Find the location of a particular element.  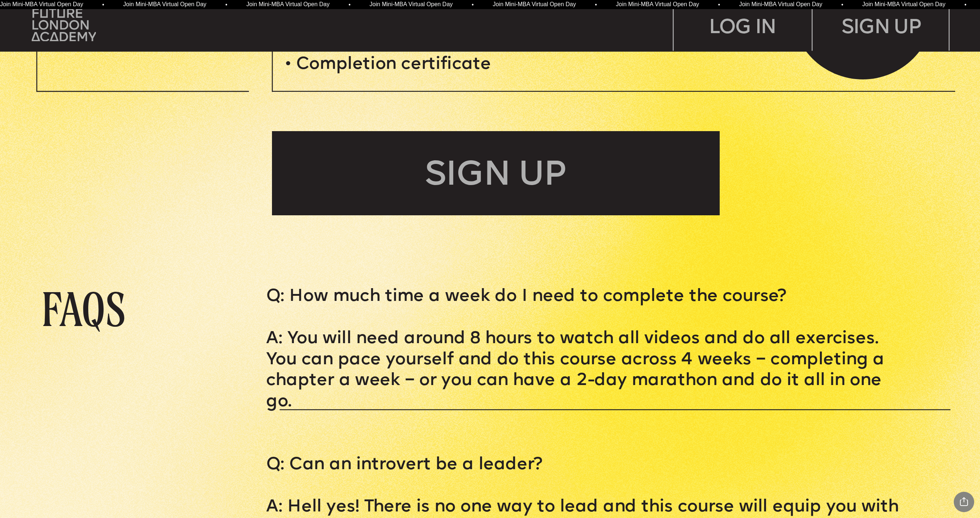

p: A: You will need around 8 hours to watch all videos and do all exercises. You can pace yourself a... is located at coordinates (588, 370).